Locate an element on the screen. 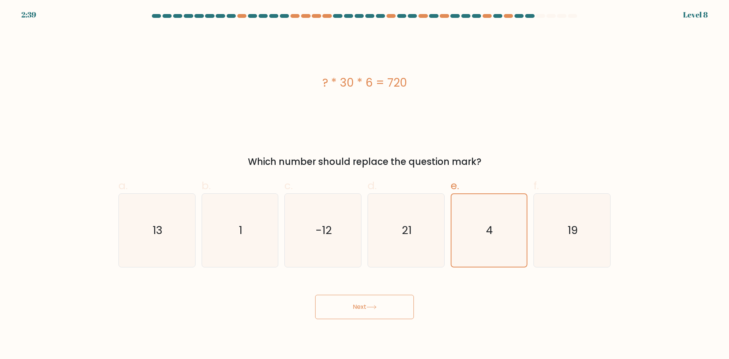 This screenshot has height=359, width=729. span: e. is located at coordinates (455, 185).